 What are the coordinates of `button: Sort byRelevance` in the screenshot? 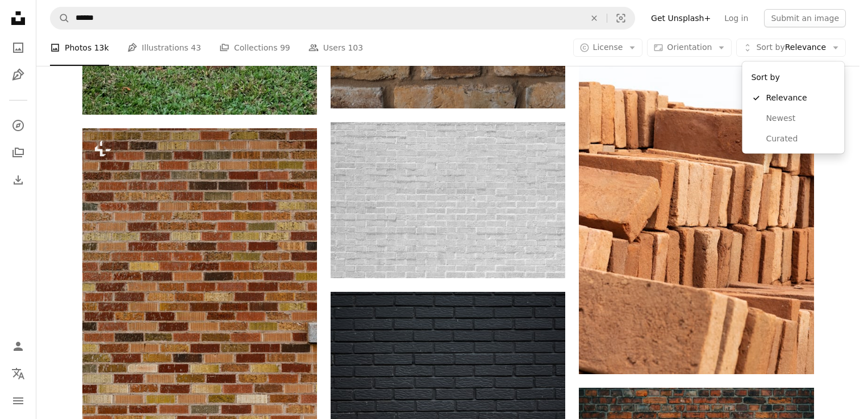 It's located at (791, 48).